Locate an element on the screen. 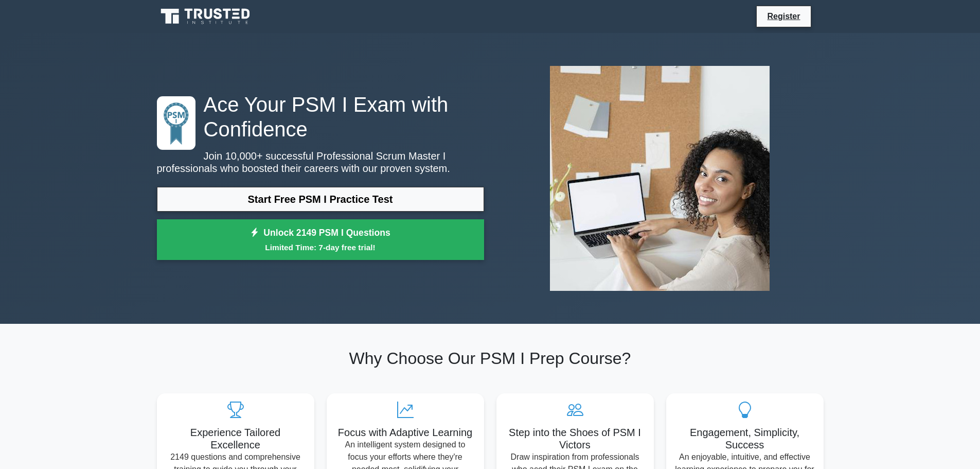  a: Register is located at coordinates (784, 16).